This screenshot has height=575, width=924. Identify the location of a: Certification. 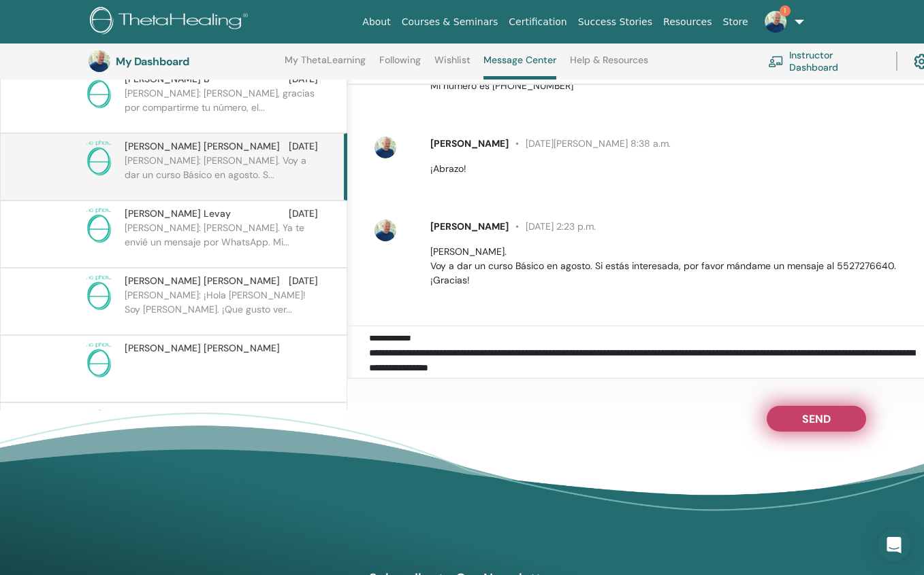
(537, 22).